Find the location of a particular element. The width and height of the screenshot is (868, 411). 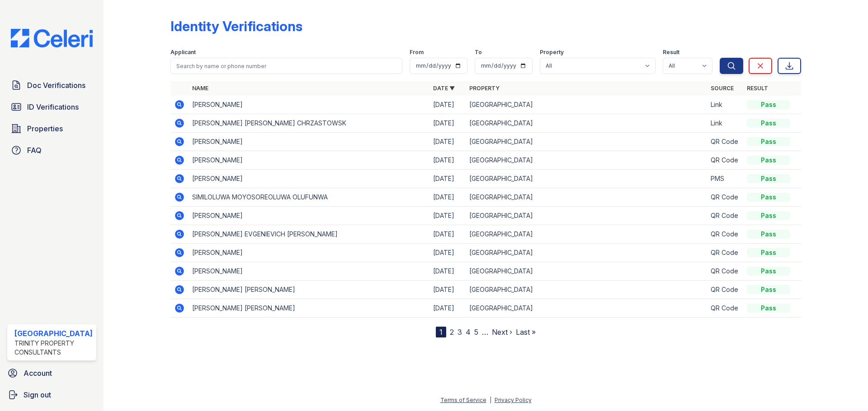

a: Privacy Policy is located at coordinates (513, 400).